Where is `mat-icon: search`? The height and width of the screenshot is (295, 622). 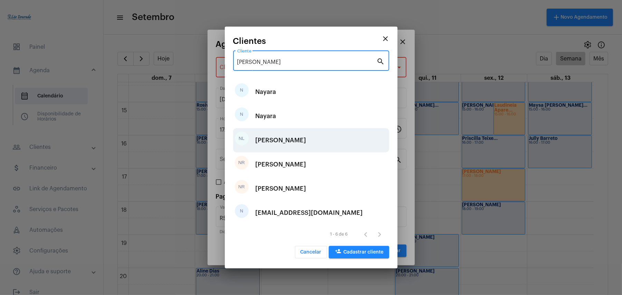
mat-icon: search is located at coordinates (381, 61).